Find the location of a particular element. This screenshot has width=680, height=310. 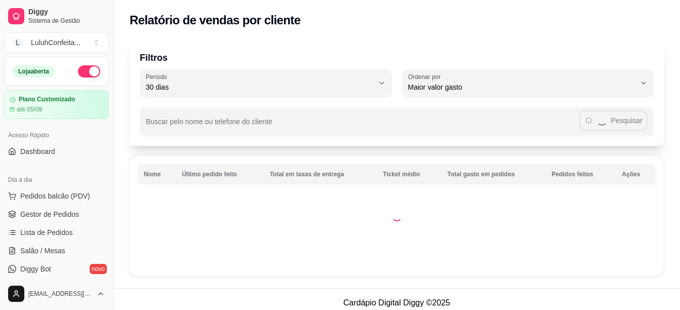

a: Diggy Botnovo is located at coordinates (56, 269).